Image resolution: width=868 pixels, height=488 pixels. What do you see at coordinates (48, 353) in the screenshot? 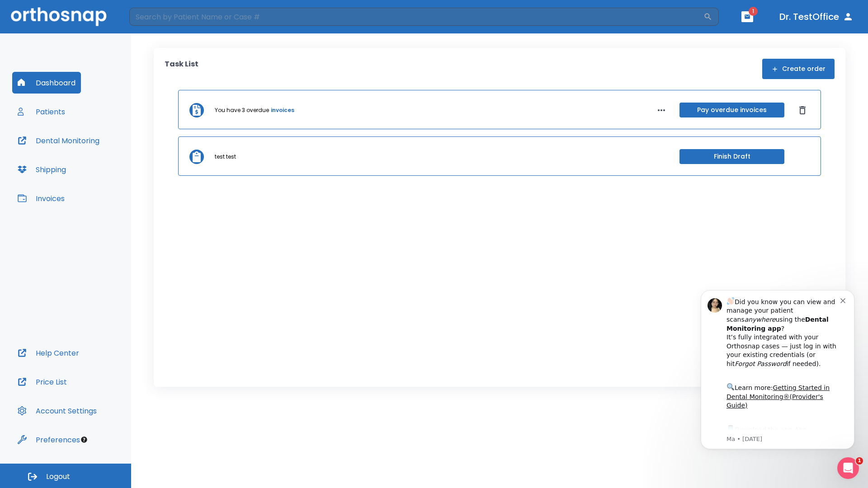
I see `button: Help Center` at bounding box center [48, 353].